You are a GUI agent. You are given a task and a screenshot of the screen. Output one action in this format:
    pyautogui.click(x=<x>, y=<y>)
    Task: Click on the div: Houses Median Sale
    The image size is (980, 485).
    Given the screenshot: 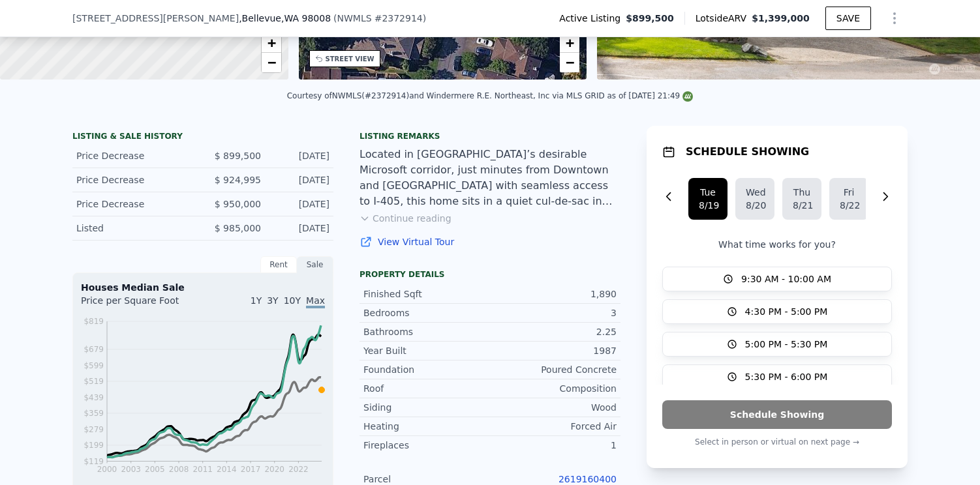 What is the action you would take?
    pyautogui.click(x=203, y=288)
    